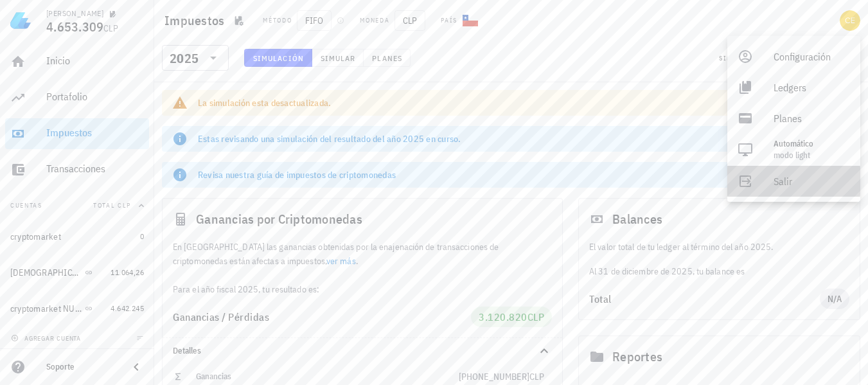 The height and width of the screenshot is (385, 868). I want to click on div: Portafolio, so click(95, 97).